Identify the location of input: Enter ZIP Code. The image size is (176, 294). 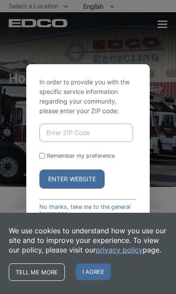
(86, 133).